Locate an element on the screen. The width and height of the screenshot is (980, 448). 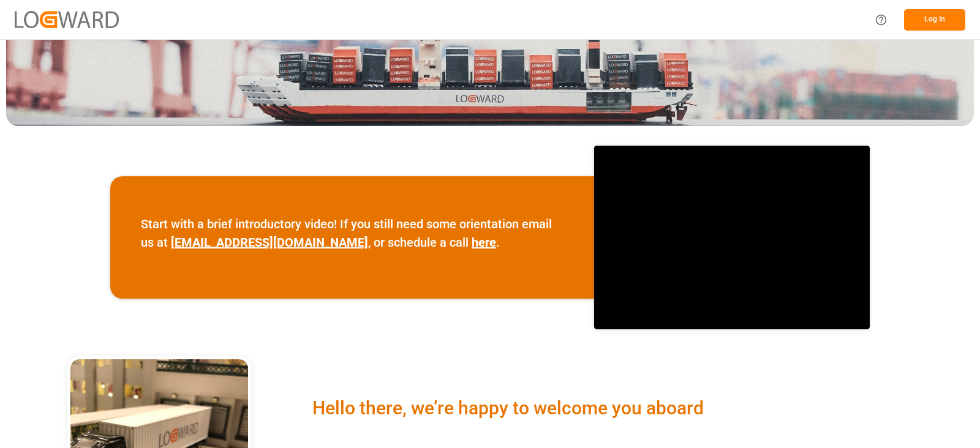
img: Logward_new_orange.png is located at coordinates (67, 19).